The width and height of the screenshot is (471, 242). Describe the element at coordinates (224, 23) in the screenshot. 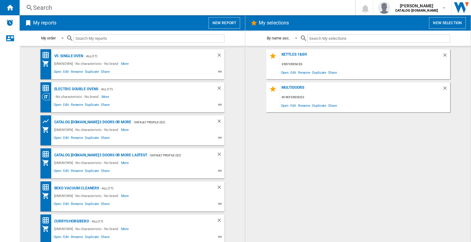

I see `button: New report` at that location.